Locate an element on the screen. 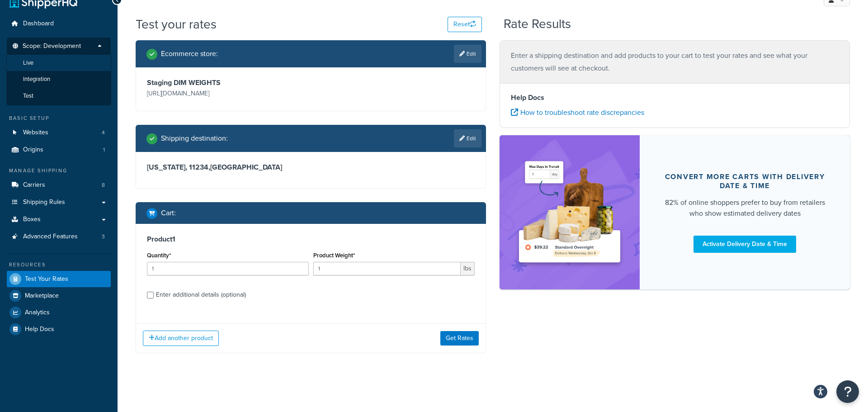 This screenshot has height=412, width=868. h2: Cart : is located at coordinates (168, 213).